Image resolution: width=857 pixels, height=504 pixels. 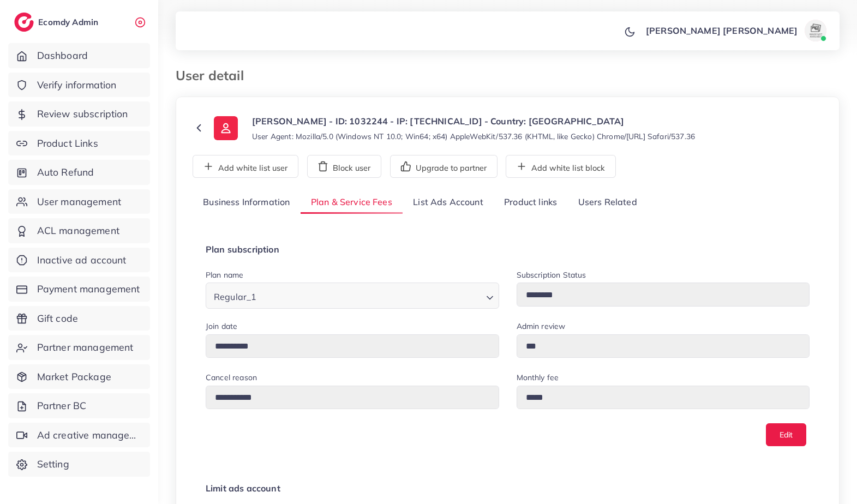 What do you see at coordinates (222, 326) in the screenshot?
I see `label: Join date` at bounding box center [222, 326].